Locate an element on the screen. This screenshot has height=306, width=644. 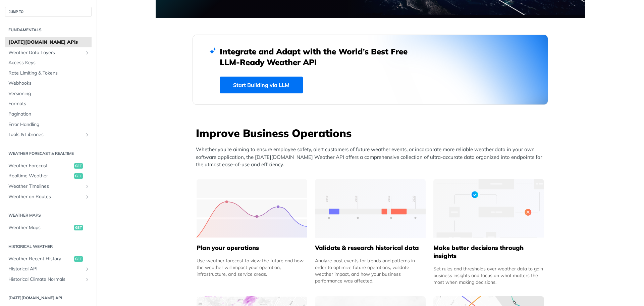
a: Rate Limiting & Tokens is located at coordinates (49, 73).